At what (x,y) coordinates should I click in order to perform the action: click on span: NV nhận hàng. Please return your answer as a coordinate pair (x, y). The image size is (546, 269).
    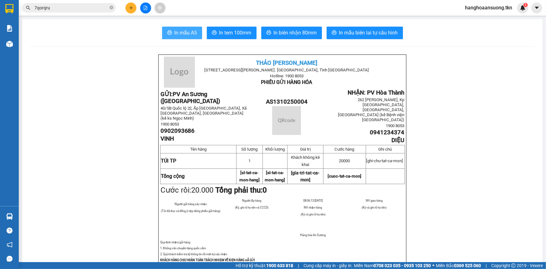
    Looking at the image, I should click on (313, 207).